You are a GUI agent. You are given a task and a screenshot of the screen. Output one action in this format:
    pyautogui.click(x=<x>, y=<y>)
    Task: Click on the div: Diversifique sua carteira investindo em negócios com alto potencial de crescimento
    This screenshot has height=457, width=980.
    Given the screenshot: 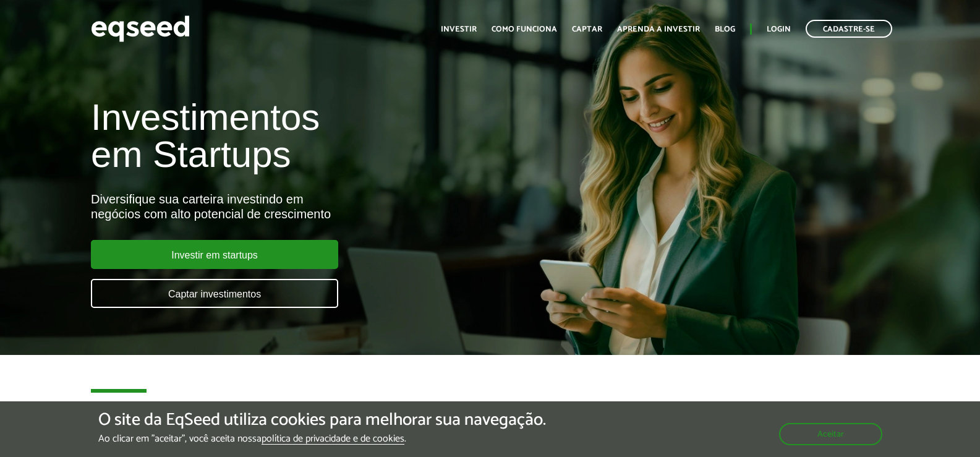 What is the action you would take?
    pyautogui.click(x=326, y=207)
    